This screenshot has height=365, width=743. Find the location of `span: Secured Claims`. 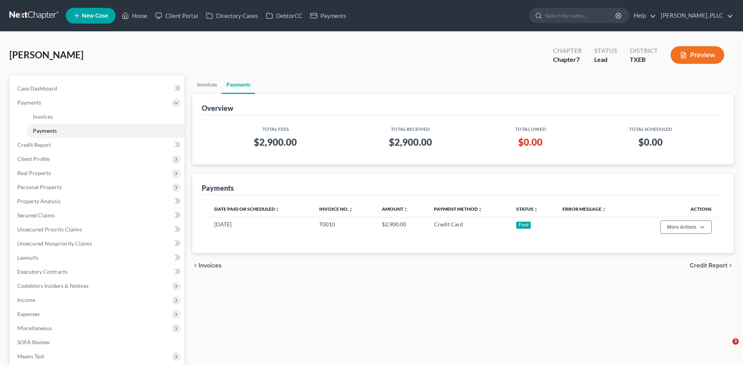

span: Secured Claims is located at coordinates (36, 215).